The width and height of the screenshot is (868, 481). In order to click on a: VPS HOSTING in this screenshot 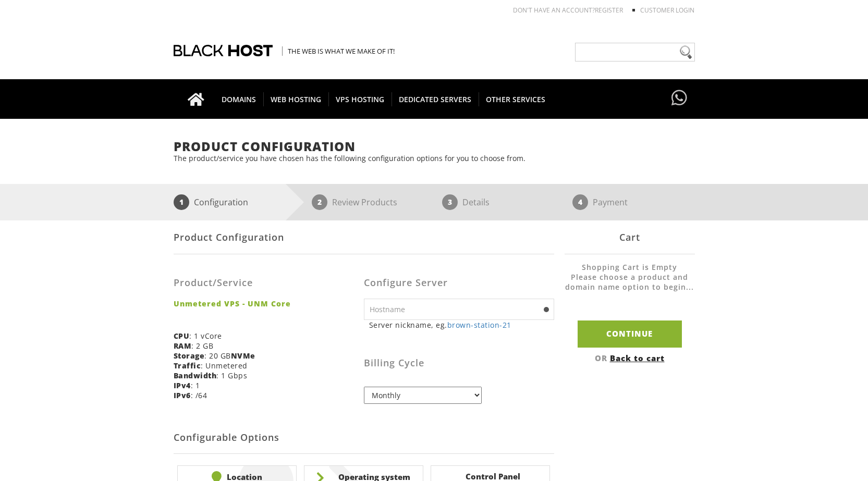, I will do `click(360, 99)`.